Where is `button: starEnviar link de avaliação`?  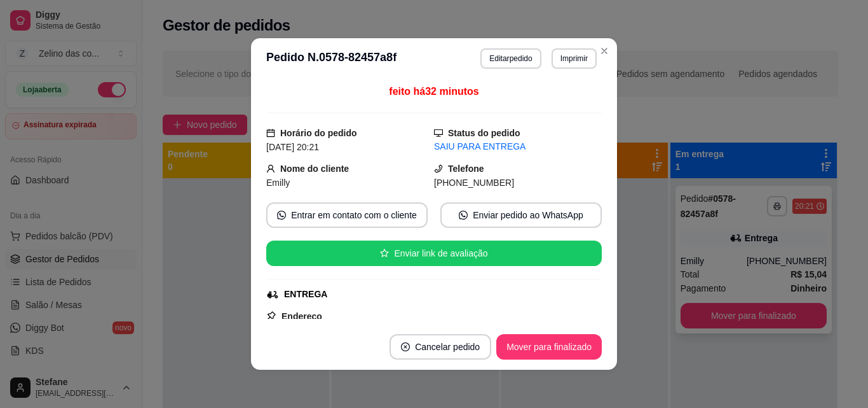 button: starEnviar link de avaliação is located at coordinates (434, 253).